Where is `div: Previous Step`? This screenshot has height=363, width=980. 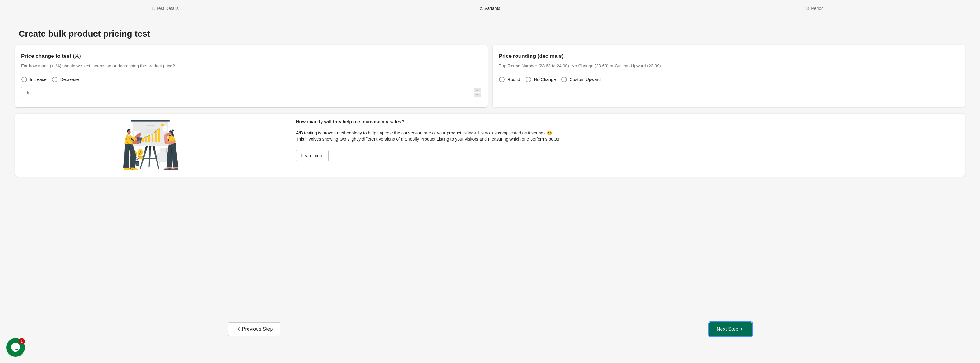 div: Previous Step is located at coordinates (254, 330).